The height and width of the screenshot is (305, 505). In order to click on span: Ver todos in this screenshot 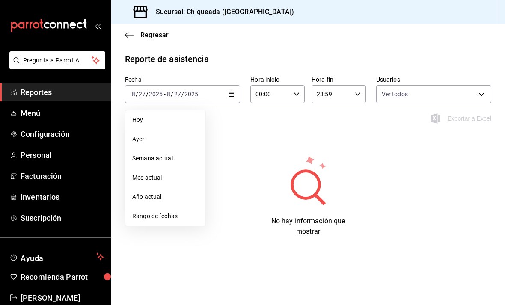, I will do `click(395, 94)`.